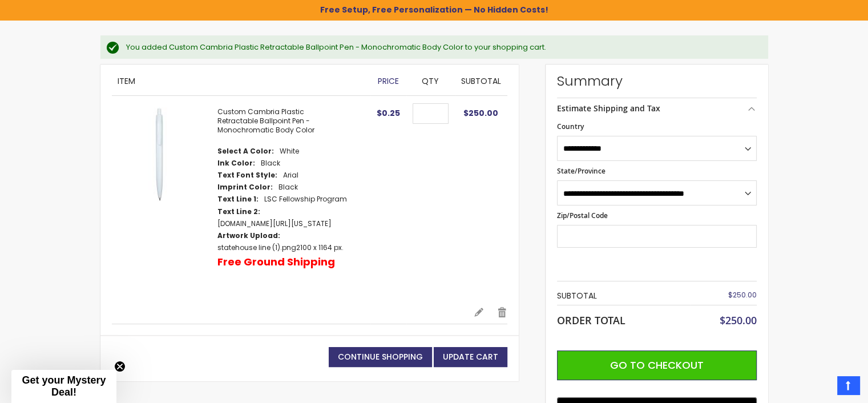  I want to click on button: Close teaser, so click(120, 366).